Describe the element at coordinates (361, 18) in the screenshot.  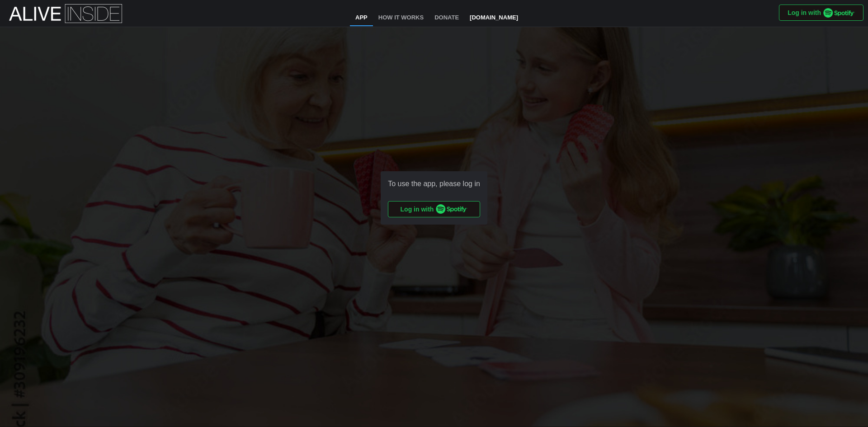
I see `a: App` at that location.